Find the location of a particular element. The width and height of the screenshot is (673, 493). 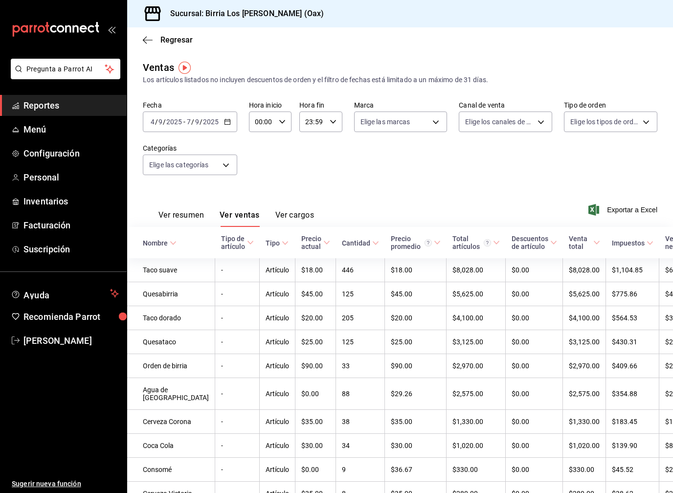

td: Quesataco is located at coordinates (171, 342).